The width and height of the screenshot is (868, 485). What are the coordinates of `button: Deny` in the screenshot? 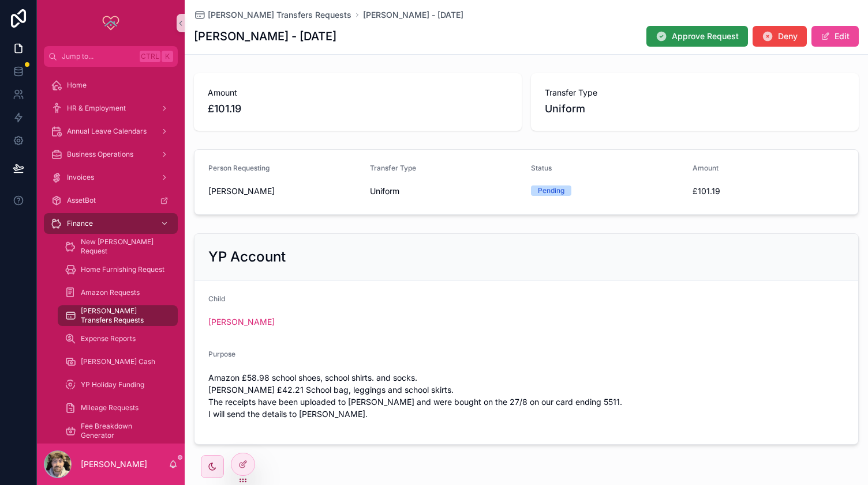 It's located at (780, 36).